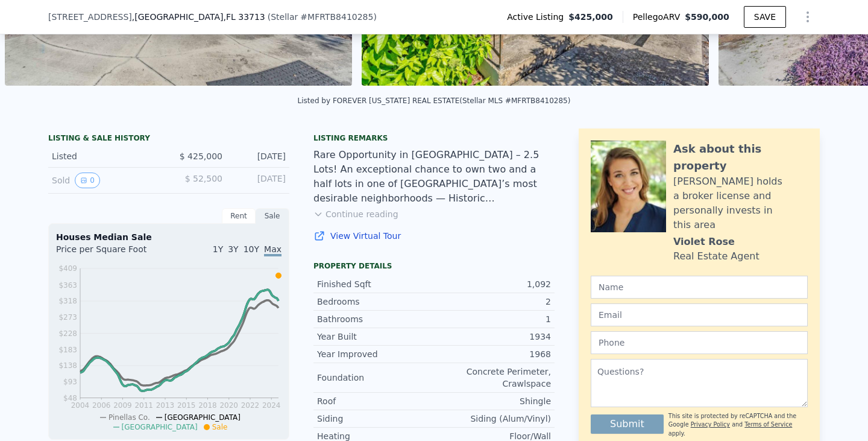 This screenshot has width=868, height=441. What do you see at coordinates (740, 158) in the screenshot?
I see `div: Ask about this property` at bounding box center [740, 158].